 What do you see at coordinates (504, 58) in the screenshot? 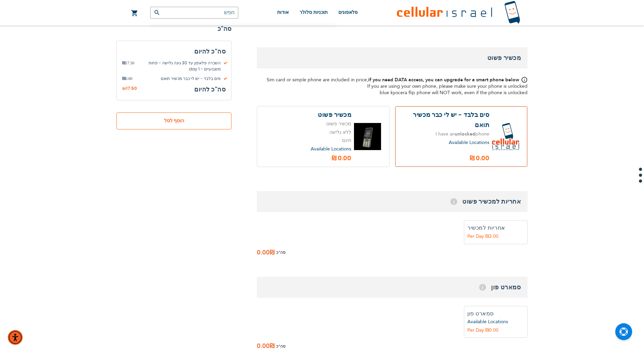
I see `span: מכשיר פשוט` at bounding box center [504, 58].